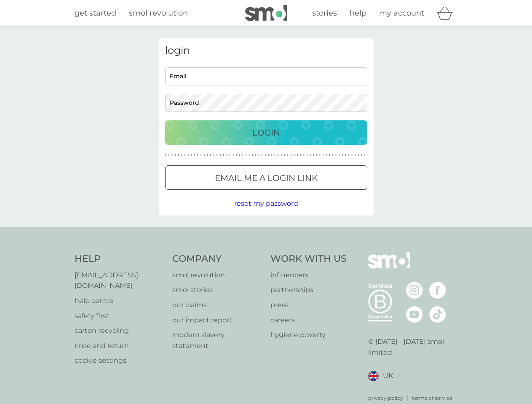 This screenshot has width=532, height=404. Describe the element at coordinates (308, 275) in the screenshot. I see `a: influencers` at that location.